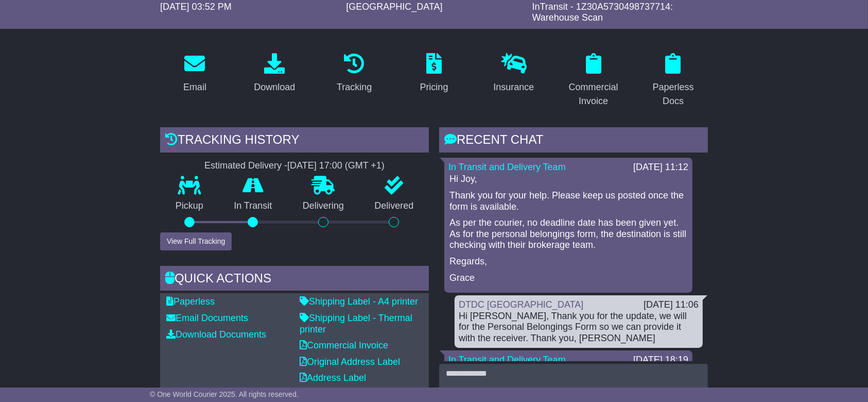 This screenshot has width=868, height=402. I want to click on p: In Transit, so click(254, 206).